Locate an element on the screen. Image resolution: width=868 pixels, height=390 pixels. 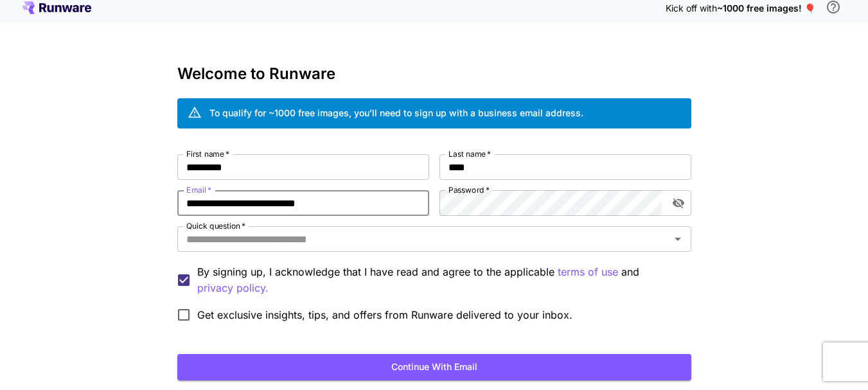
p: By signing up, I acknowledge that I have read and agree to the applicable and is located at coordinates (439, 280).